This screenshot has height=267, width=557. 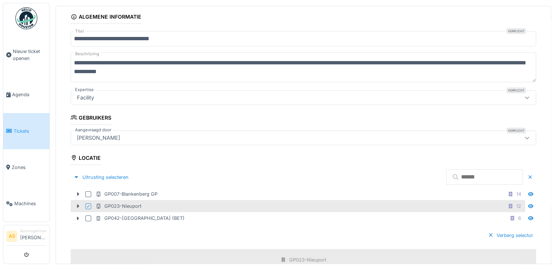 I want to click on label: Beschrijving, so click(x=87, y=54).